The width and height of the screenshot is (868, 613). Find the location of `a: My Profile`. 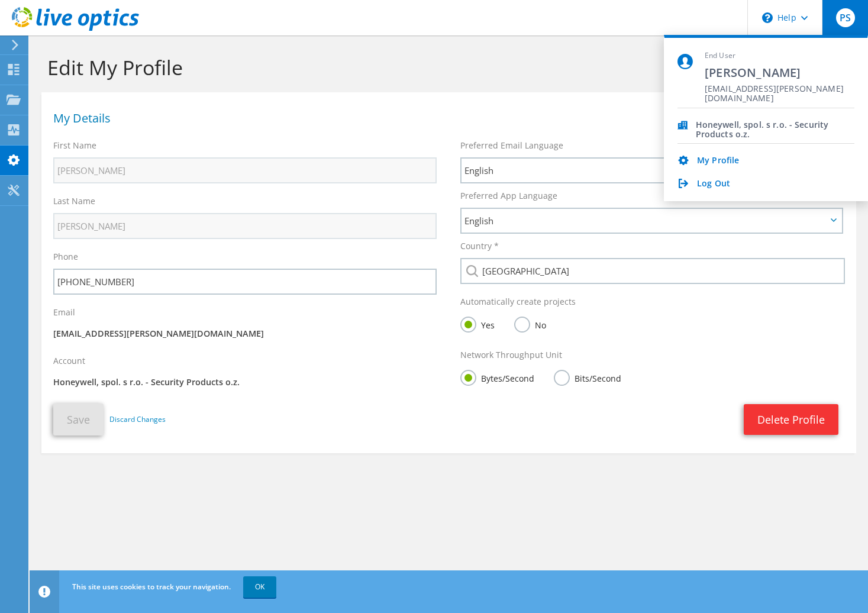

a: My Profile is located at coordinates (718, 161).